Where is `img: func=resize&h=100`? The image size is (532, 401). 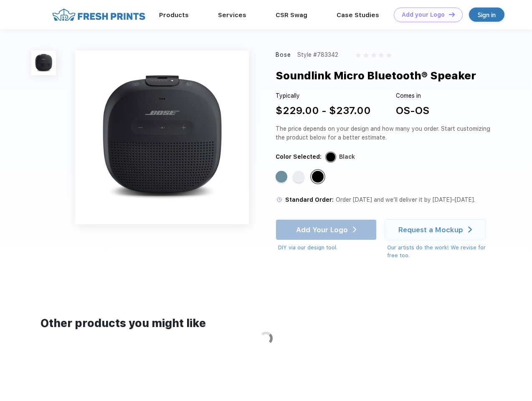 img: func=resize&h=100 is located at coordinates (43, 62).